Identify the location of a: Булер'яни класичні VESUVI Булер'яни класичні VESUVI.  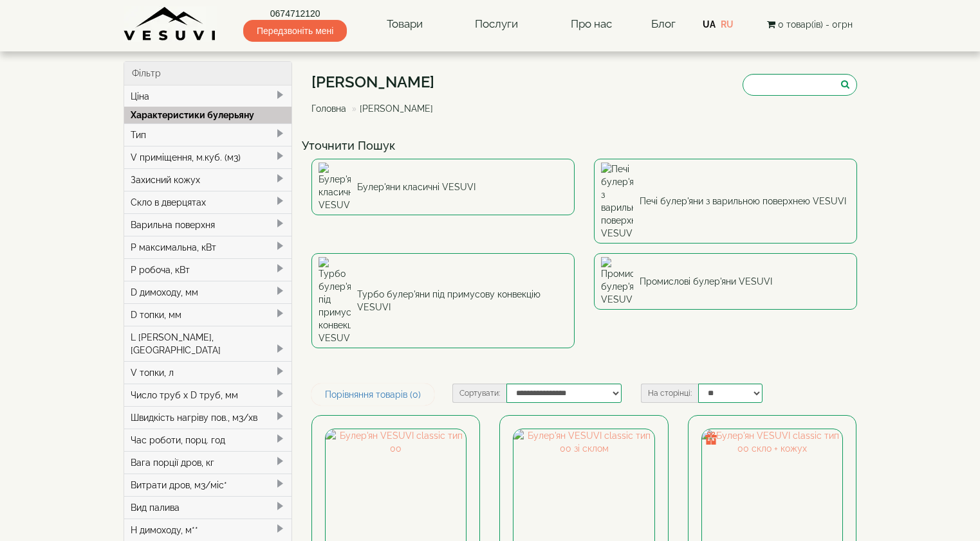
(443, 187).